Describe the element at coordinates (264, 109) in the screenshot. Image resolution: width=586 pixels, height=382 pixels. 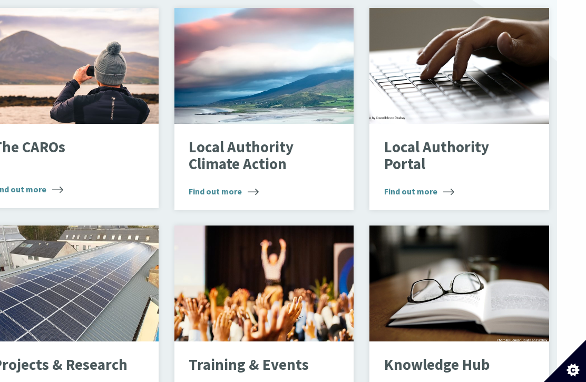
I see `a: Local Authority Climate Action Find out more` at that location.